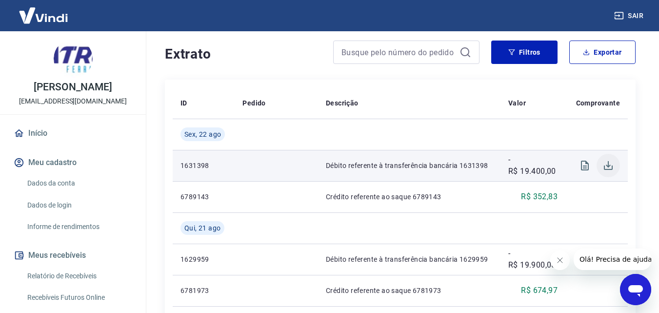 This screenshot has width=659, height=313. What do you see at coordinates (532, 165) in the screenshot?
I see `p: -R$ 19.400,00` at bounding box center [532, 165].